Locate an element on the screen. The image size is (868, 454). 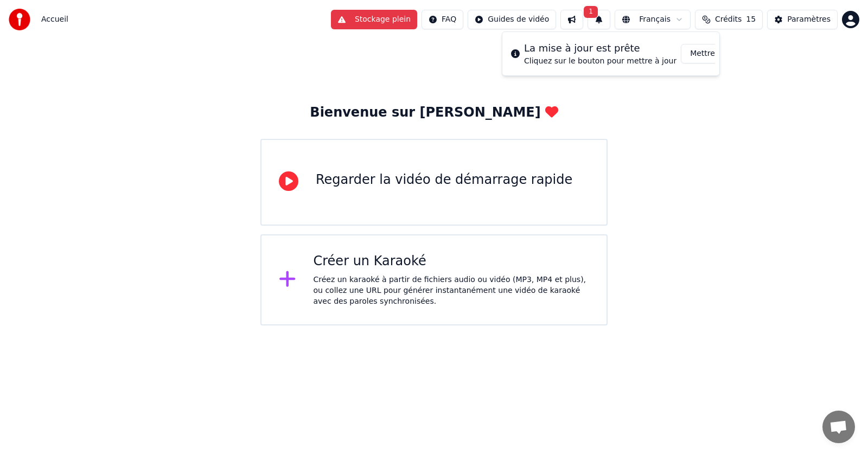
div: Créez un karaoké à partir de fichiers audio ou vidéo (MP3, MP4 et plus), ou collez une URL pour g... is located at coordinates (451, 291).